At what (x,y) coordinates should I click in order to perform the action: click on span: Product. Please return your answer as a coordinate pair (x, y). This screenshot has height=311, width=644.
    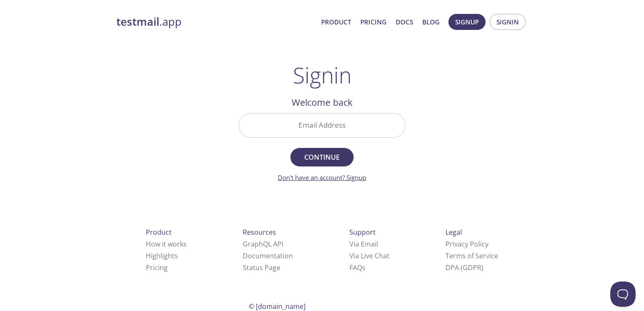
    Looking at the image, I should click on (158, 232).